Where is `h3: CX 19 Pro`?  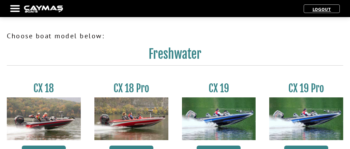 h3: CX 19 Pro is located at coordinates (306, 88).